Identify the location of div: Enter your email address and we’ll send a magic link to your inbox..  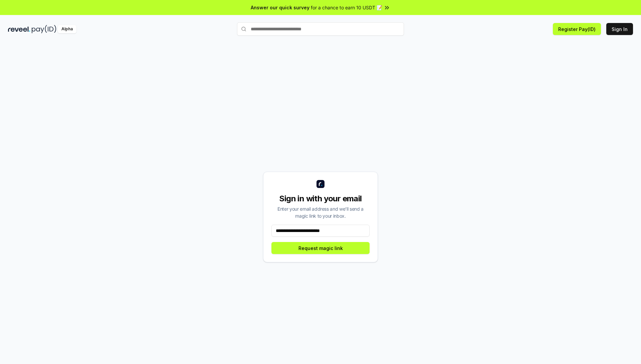
(321, 212).